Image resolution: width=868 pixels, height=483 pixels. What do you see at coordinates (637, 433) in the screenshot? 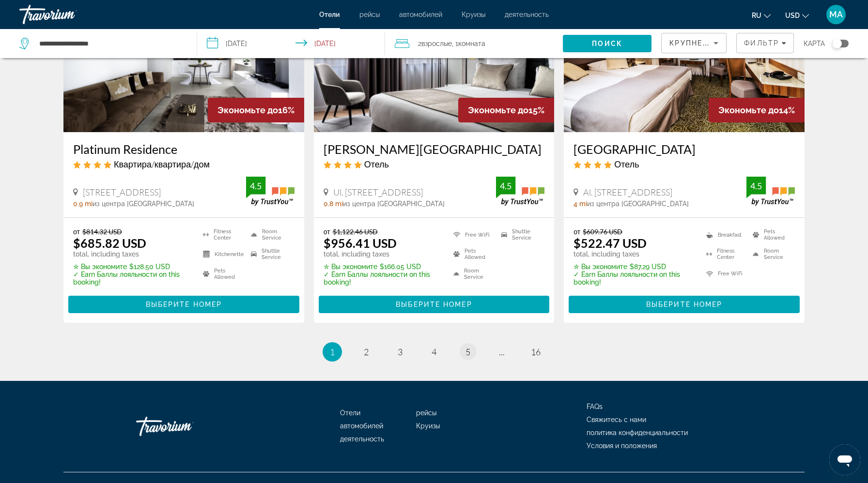
I see `a: политика конфиденциальности` at bounding box center [637, 433].